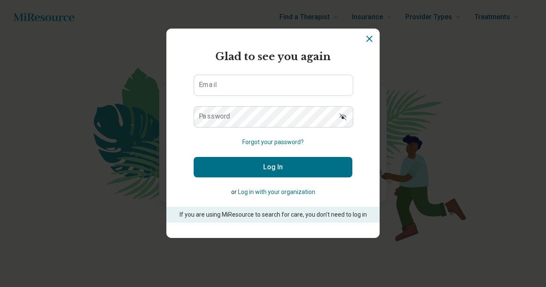 This screenshot has height=287, width=546. What do you see at coordinates (208, 85) in the screenshot?
I see `label: Email` at bounding box center [208, 85].